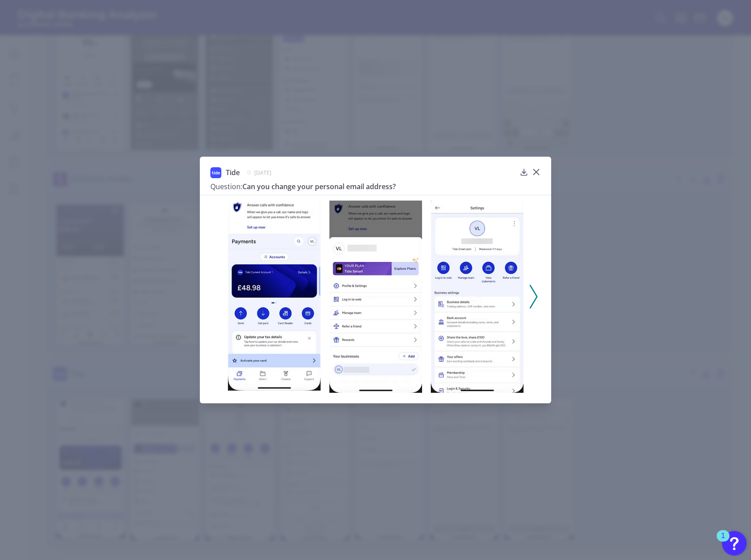 The height and width of the screenshot is (560, 751). I want to click on h3: Can you change your personal email address?, so click(363, 187).